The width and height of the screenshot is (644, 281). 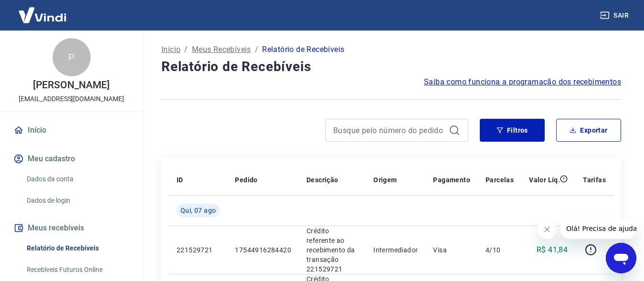 What do you see at coordinates (71, 159) in the screenshot?
I see `button: Meu cadastro` at bounding box center [71, 159].